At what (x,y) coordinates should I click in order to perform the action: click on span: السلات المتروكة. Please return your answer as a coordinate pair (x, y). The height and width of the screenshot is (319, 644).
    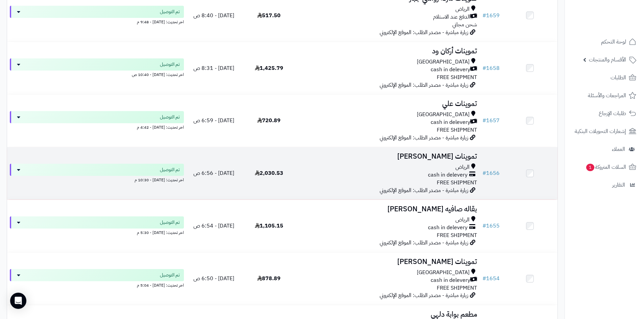
    Looking at the image, I should click on (606, 167).